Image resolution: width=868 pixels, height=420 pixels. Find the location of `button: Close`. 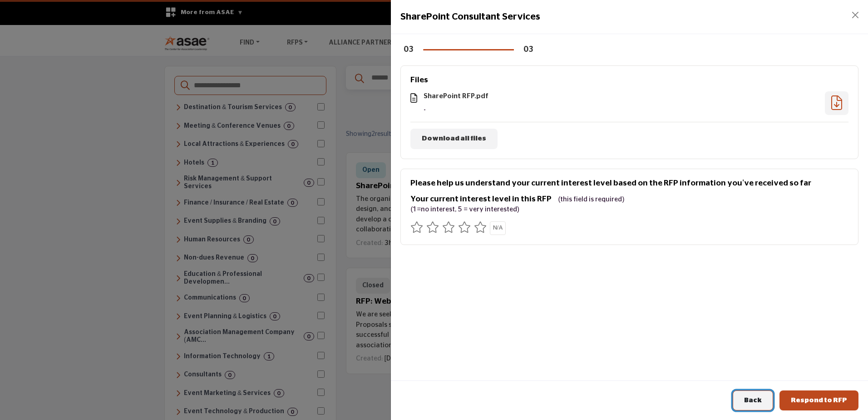

button: Close is located at coordinates (856, 15).